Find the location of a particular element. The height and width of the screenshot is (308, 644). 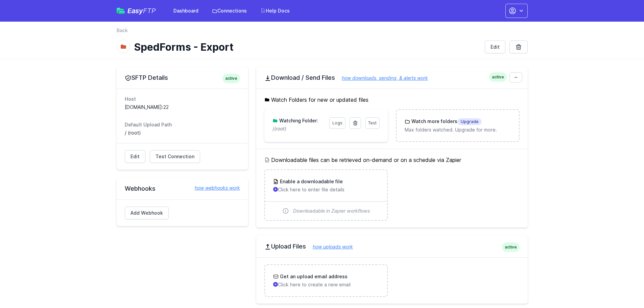

h1: SpedForms - Export is located at coordinates (306, 47).